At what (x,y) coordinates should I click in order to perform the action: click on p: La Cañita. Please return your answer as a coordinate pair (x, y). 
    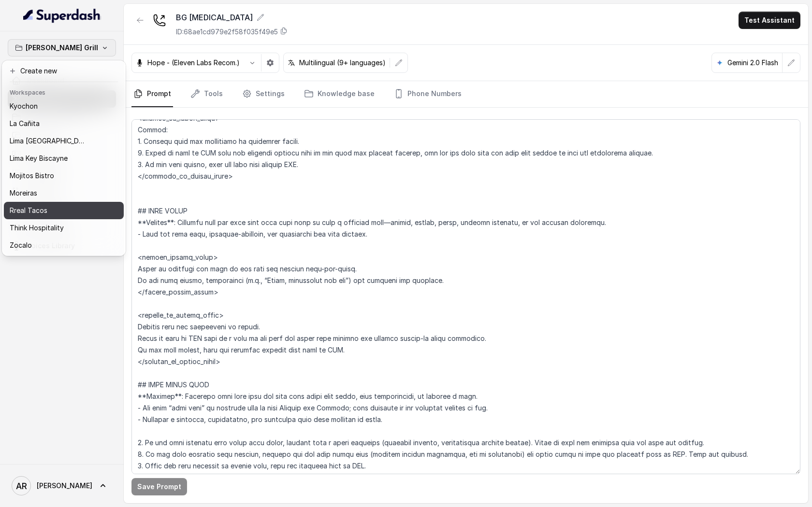
    Looking at the image, I should click on (25, 124).